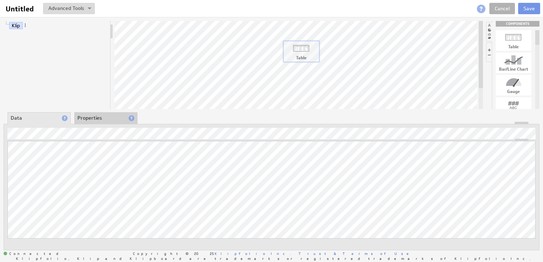  Describe the element at coordinates (16, 26) in the screenshot. I see `a: Klip` at that location.